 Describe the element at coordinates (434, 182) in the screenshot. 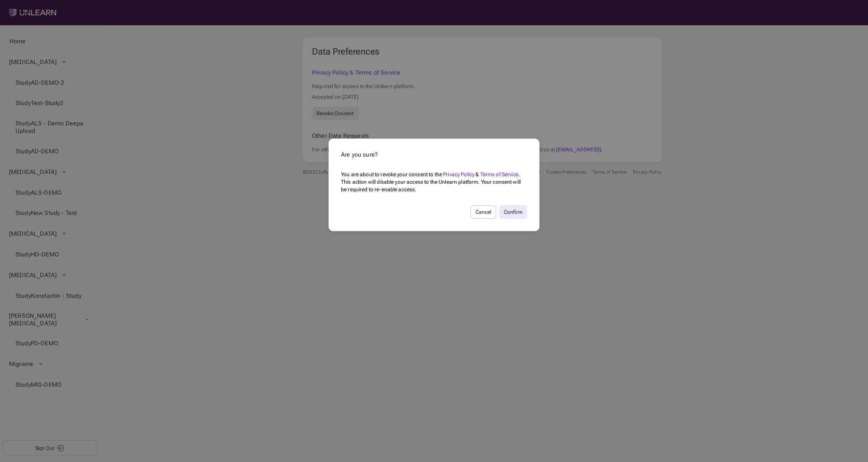

I see `div: You are about to revoke your consent to the & . This action will disable your access to the Unlea...` at that location.